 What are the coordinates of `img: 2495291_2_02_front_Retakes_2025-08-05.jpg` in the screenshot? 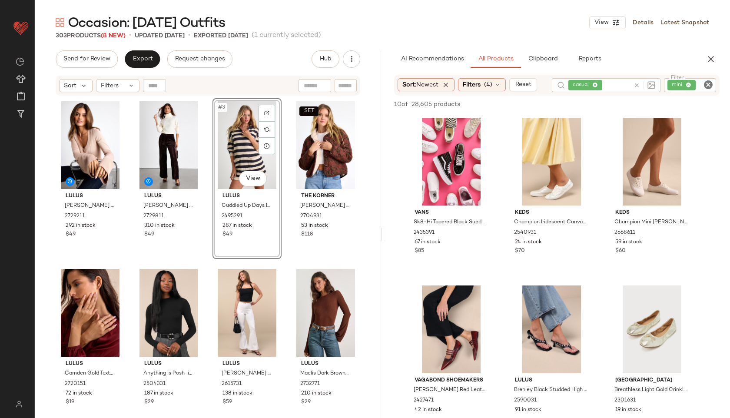 It's located at (247, 145).